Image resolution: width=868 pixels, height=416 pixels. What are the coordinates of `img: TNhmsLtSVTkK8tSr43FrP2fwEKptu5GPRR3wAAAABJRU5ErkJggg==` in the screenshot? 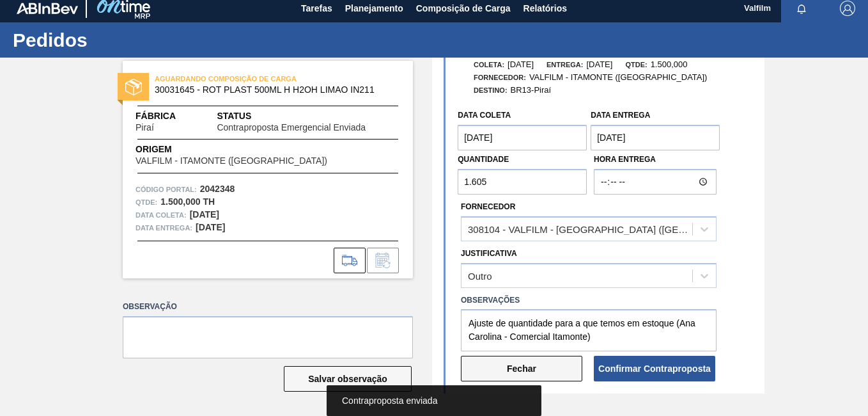 It's located at (48, 9).